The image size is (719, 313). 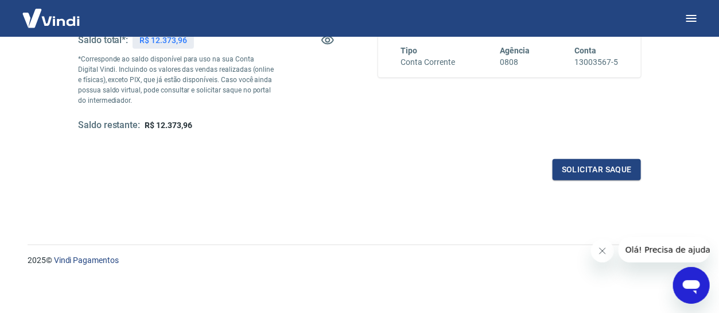 I want to click on h6: 0808, so click(x=514, y=62).